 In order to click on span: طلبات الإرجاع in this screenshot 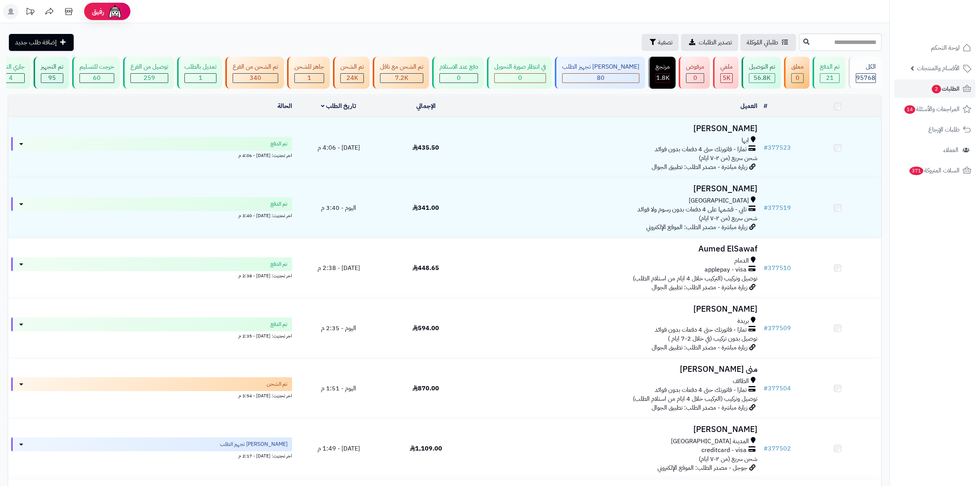, I will do `click(944, 130)`.